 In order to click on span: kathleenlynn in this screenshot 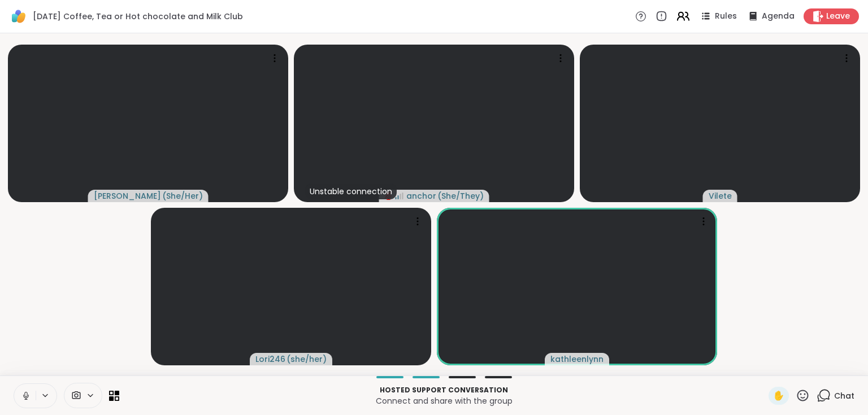, I will do `click(577, 359)`.